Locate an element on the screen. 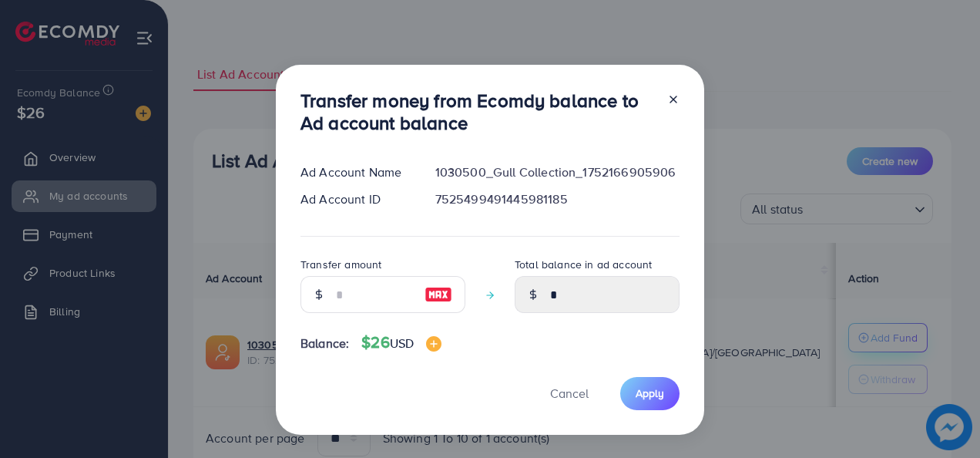 The height and width of the screenshot is (458, 980). span: USD is located at coordinates (401, 343).